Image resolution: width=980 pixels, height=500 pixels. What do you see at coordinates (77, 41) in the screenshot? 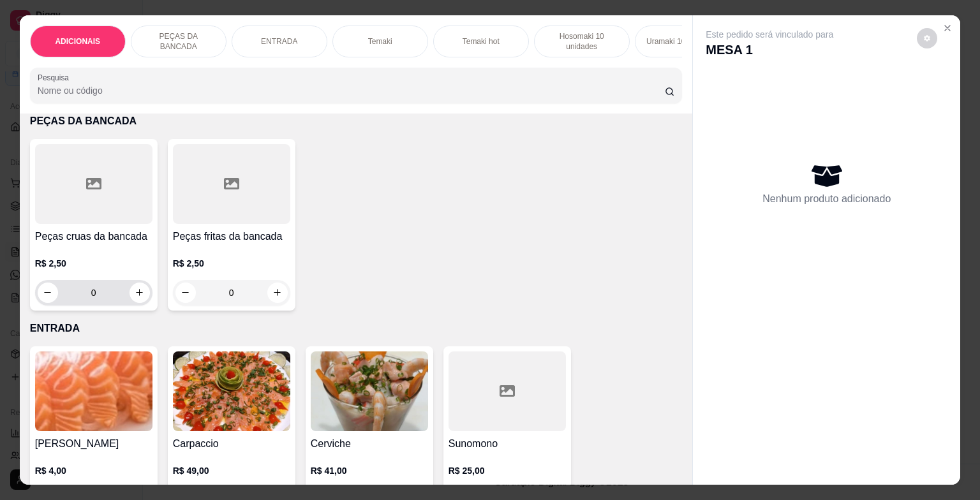
I see `p: ADICIONAIS` at bounding box center [77, 41].